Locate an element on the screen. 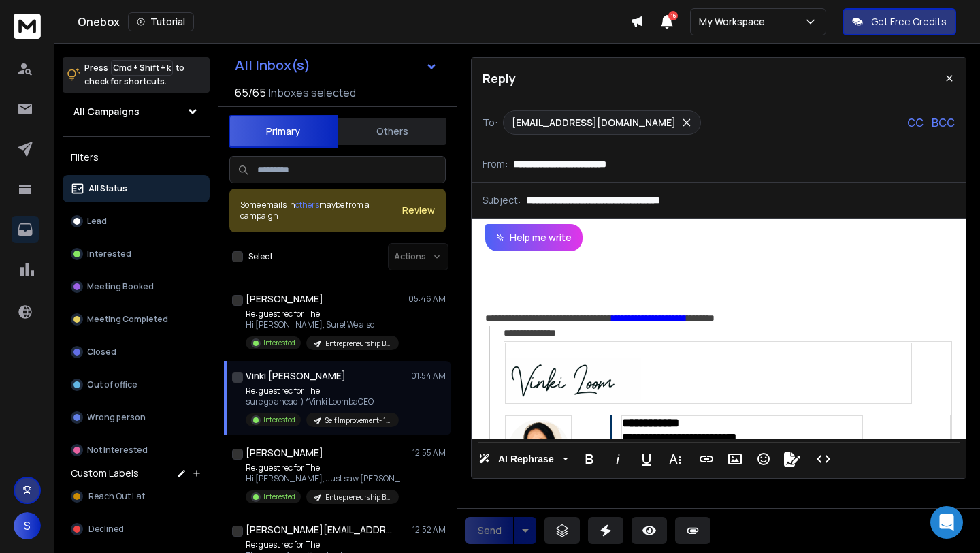  p: sure go ahead:) *Vinki LoombaCEO, is located at coordinates (321, 402).